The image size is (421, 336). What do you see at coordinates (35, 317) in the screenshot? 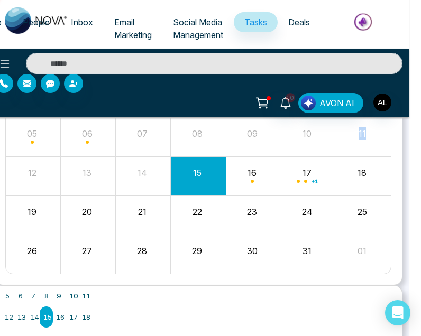
I see `abbr: October 14, 2025` at bounding box center [35, 317].